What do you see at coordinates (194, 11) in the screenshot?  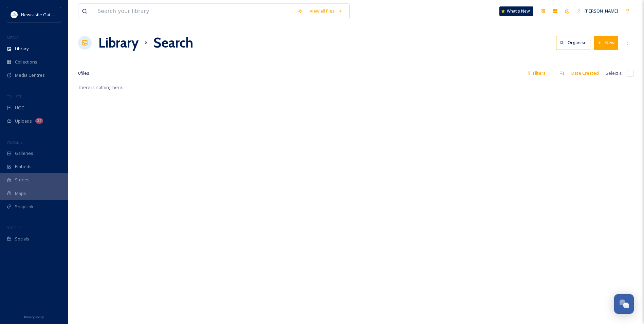 I see `input: Search your library` at bounding box center [194, 11].